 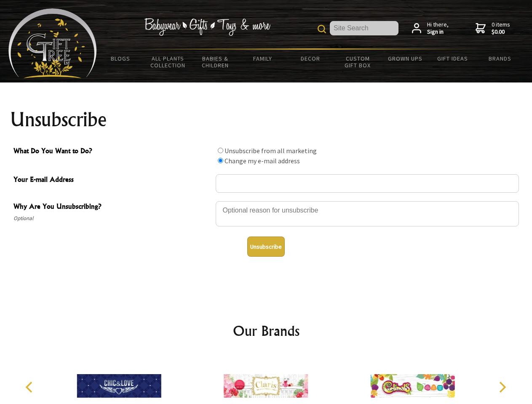 I want to click on h2: Our Brands, so click(x=266, y=331).